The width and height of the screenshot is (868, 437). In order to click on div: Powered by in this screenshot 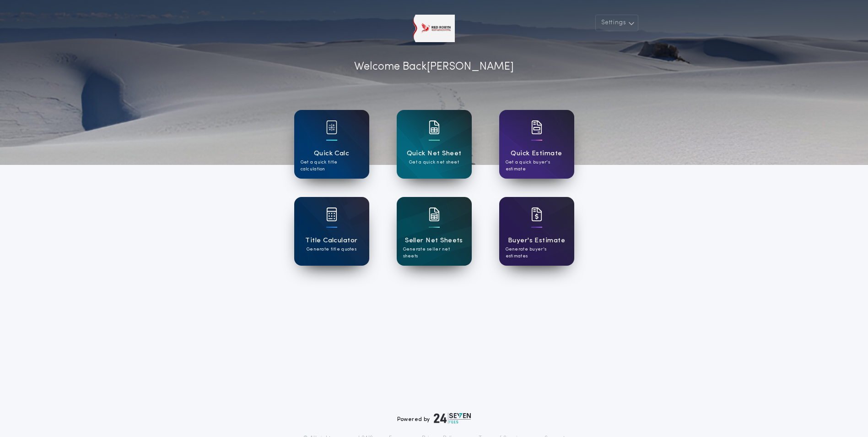, I will do `click(434, 418)`.